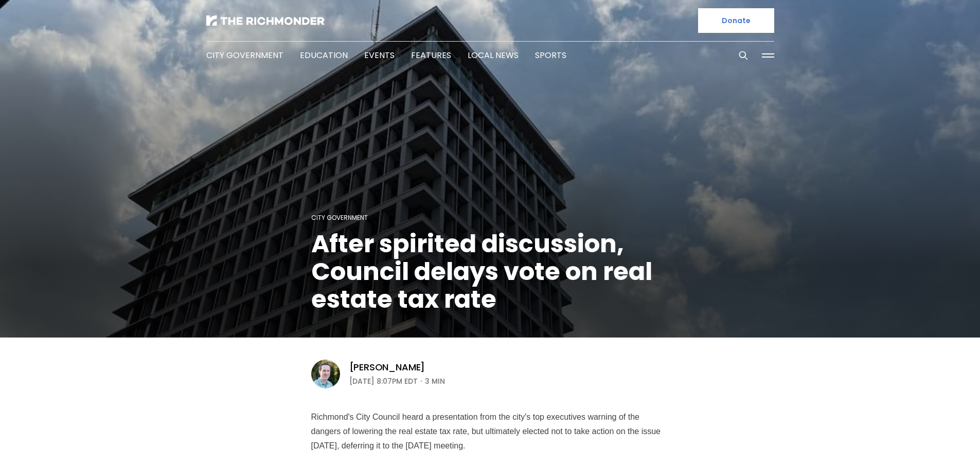  What do you see at coordinates (435, 381) in the screenshot?
I see `span: 3 min` at bounding box center [435, 381].